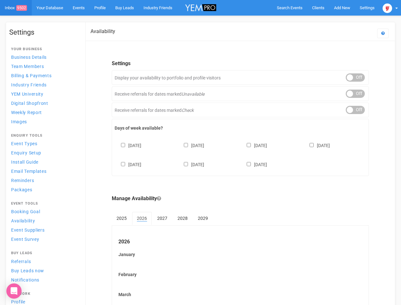 This screenshot has height=305, width=401. What do you see at coordinates (26, 153) in the screenshot?
I see `span: Enquiry Setup` at bounding box center [26, 153].